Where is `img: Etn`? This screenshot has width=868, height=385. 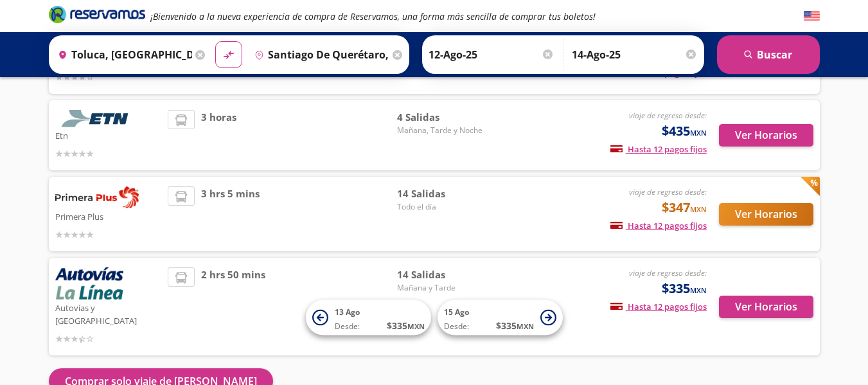 img: Etn is located at coordinates (97, 118).